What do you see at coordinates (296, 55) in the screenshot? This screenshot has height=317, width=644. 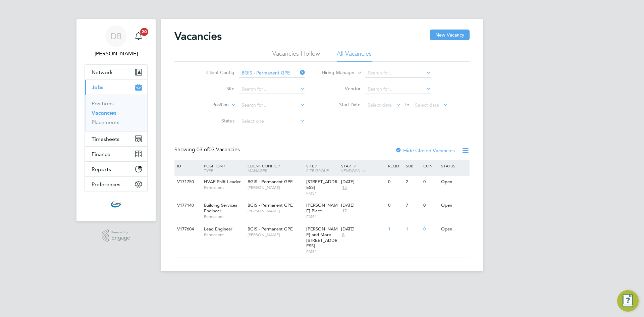 I see `li: Vacancies I follow` at bounding box center [296, 55].